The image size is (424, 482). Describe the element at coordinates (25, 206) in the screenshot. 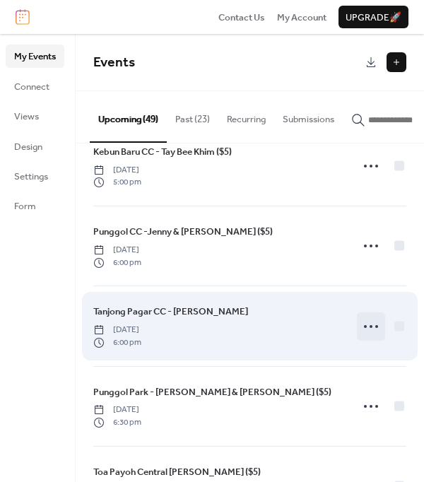

I see `span: Form` at that location.